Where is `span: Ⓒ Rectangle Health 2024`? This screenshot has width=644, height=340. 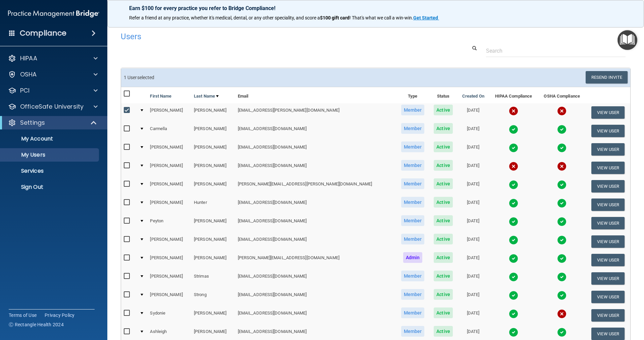
span: Ⓒ Rectangle Health 2024 is located at coordinates (36, 325).